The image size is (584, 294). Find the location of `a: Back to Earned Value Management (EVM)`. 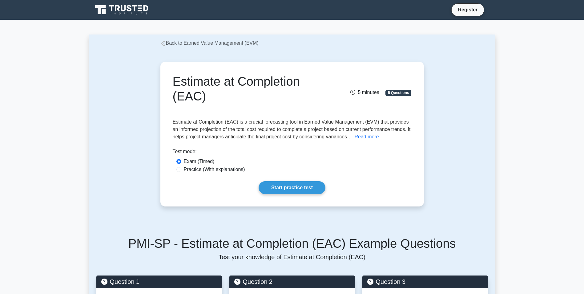

a: Back to Earned Value Management (EVM) is located at coordinates (209, 43).